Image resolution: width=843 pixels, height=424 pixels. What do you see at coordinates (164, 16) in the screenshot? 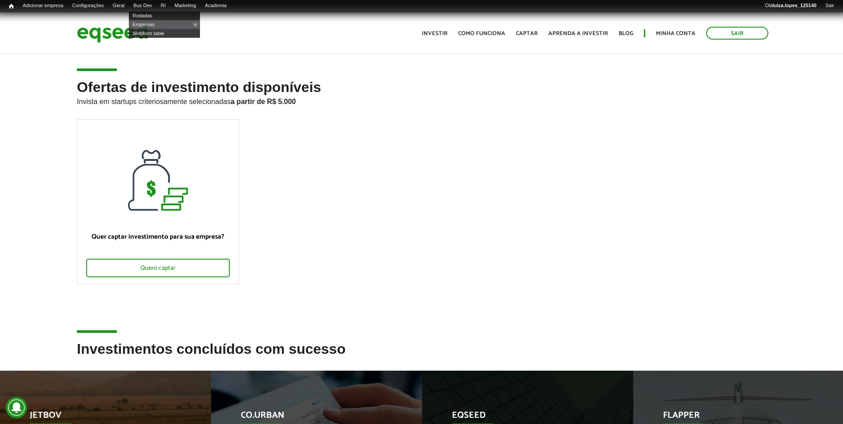
I see `a: Rodadas` at bounding box center [164, 16].